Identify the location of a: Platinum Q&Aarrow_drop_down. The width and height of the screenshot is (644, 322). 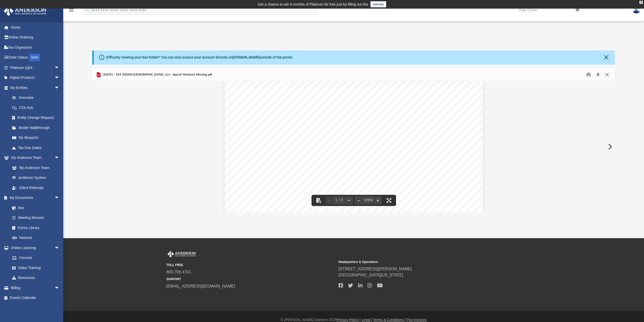
(35, 68).